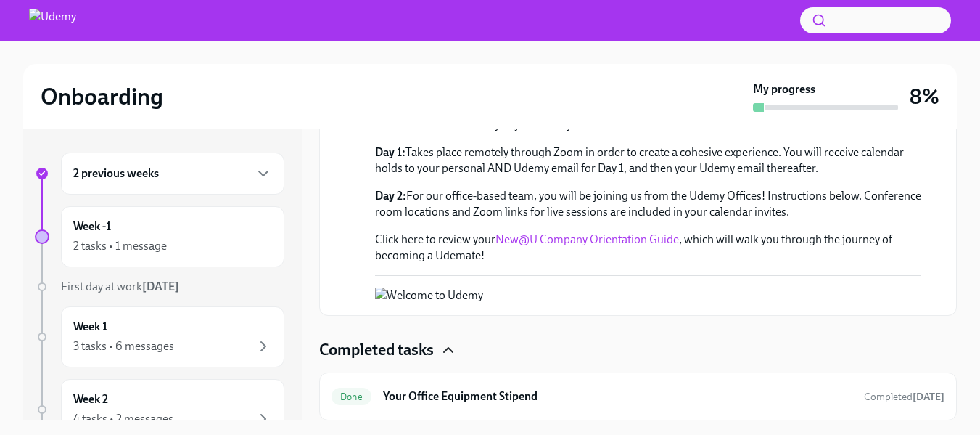 The height and width of the screenshot is (435, 980). Describe the element at coordinates (638, 350) in the screenshot. I see `div: Completed tasks` at that location.